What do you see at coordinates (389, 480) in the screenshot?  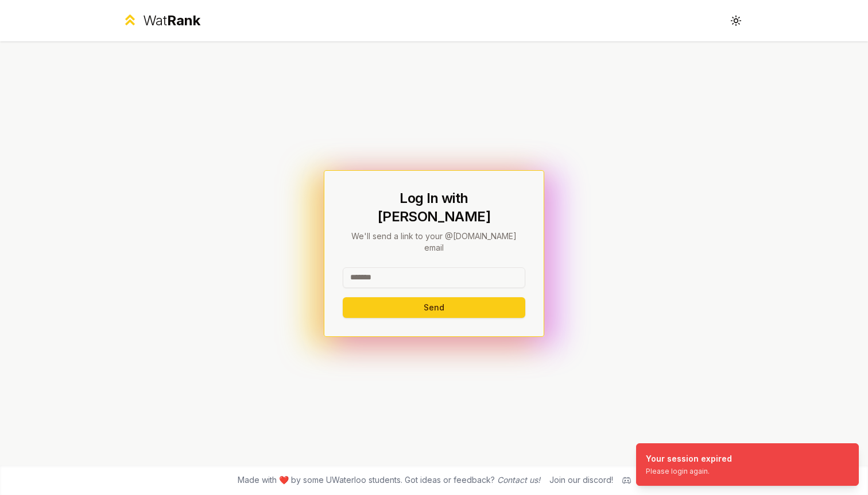 I see `span: Made with ❤️ by some UWaterloo students. Got ideas or feedback?` at bounding box center [389, 480].